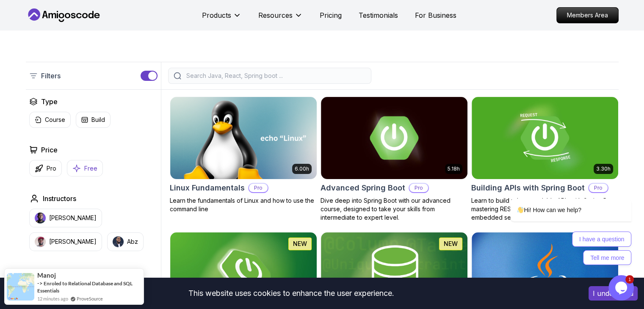  Describe the element at coordinates (84, 168) in the screenshot. I see `button: Free` at that location.